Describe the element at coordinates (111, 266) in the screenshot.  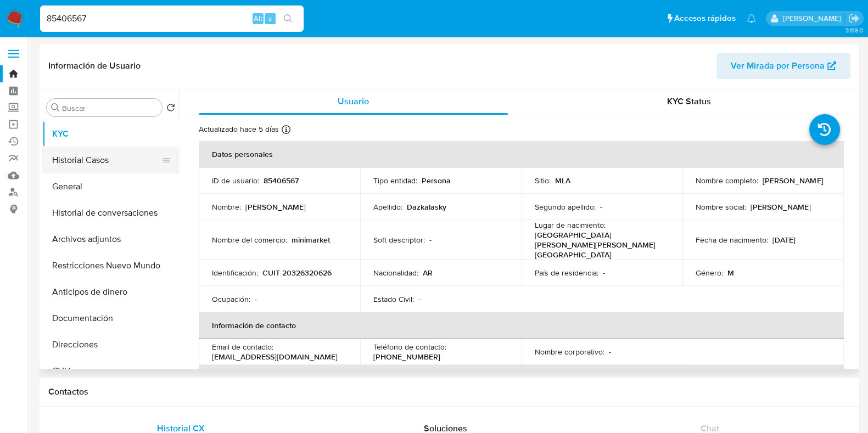
I see `button: Restricciones Nuevo Mundo` at that location.